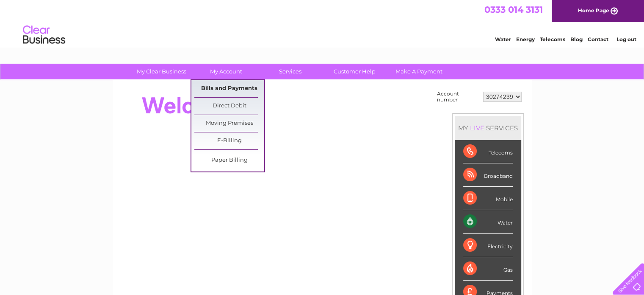  I want to click on a: Bills and Payments, so click(230, 89).